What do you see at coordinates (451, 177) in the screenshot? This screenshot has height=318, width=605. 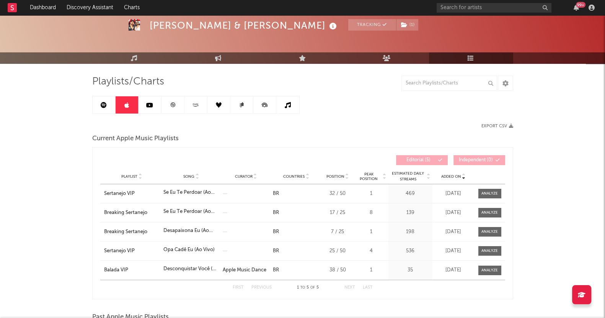 I see `span: Added On` at bounding box center [451, 177].